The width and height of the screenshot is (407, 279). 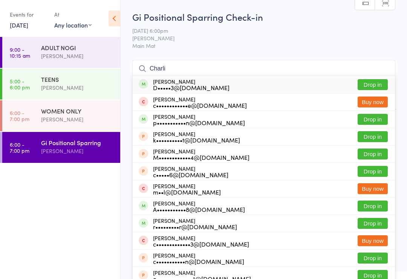 What do you see at coordinates (73, 25) in the screenshot?
I see `div: Any location` at bounding box center [73, 25].